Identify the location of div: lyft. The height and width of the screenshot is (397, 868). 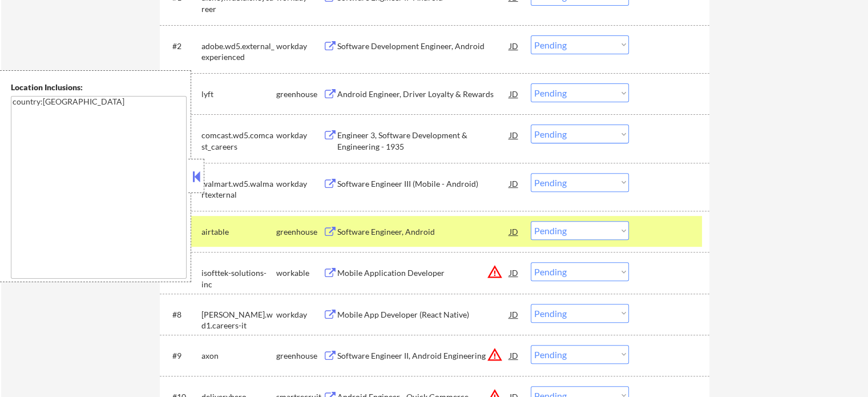
(239, 94).